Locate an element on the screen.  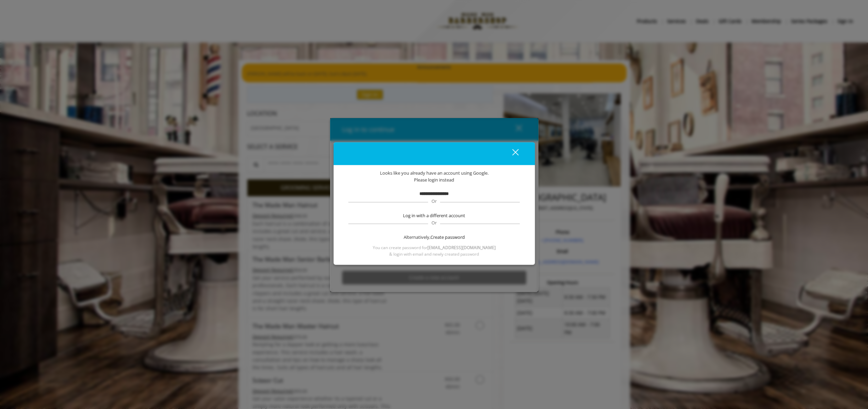
span: Create password is located at coordinates (448, 236).